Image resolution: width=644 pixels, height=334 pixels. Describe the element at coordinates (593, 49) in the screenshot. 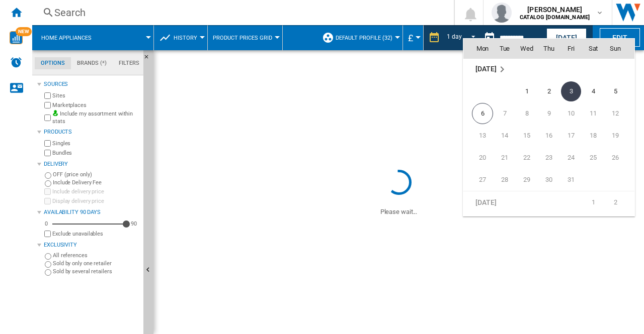

I see `th: Sat` at that location.